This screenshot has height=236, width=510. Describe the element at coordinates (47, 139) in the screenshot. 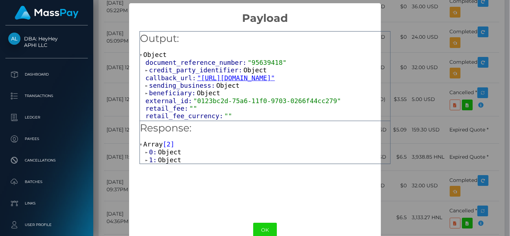

I see `p: Payees` at that location.